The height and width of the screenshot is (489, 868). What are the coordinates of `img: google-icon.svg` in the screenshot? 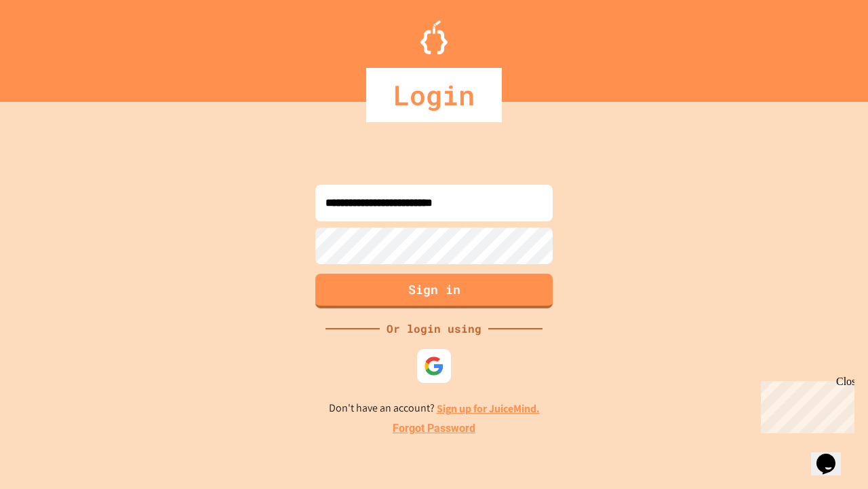 It's located at (434, 366).